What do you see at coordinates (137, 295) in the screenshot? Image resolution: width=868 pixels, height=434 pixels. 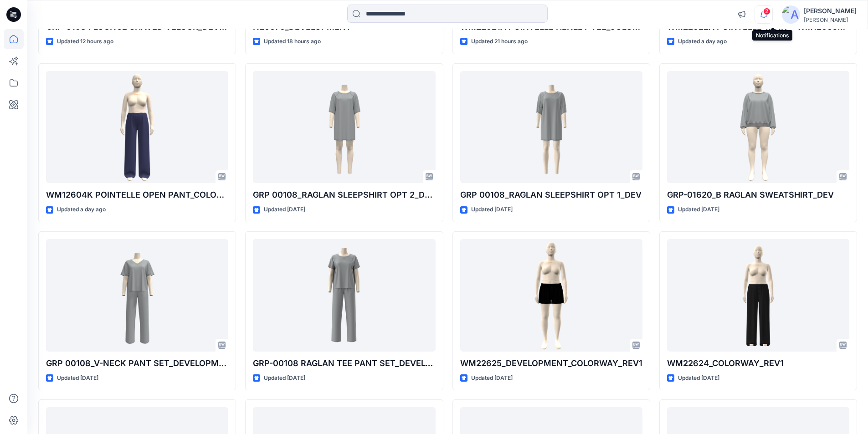 I see `a: GRP 00108_V-NECK PANT SET_DEVELOPMENT` at bounding box center [137, 295].